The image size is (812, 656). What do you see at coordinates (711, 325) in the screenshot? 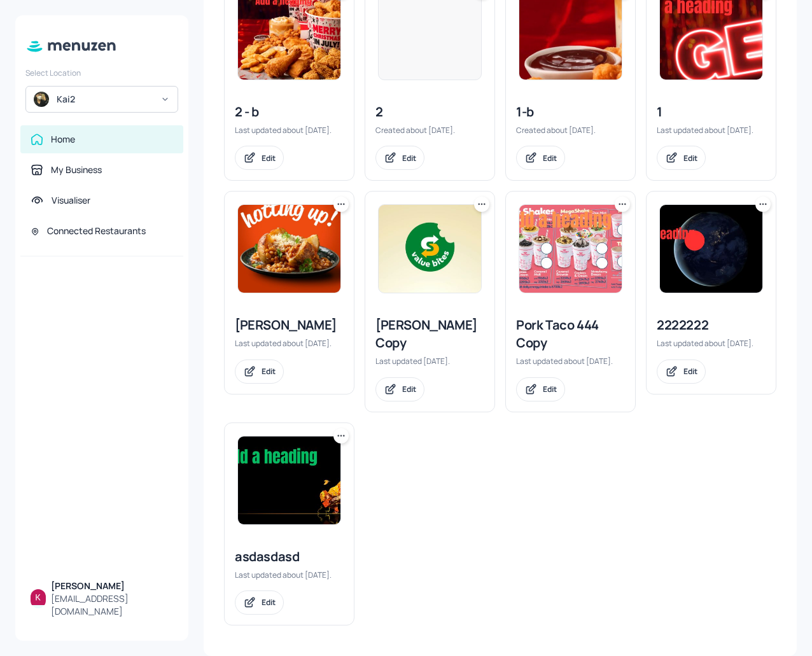
I see `div: 2222222` at bounding box center [711, 325].